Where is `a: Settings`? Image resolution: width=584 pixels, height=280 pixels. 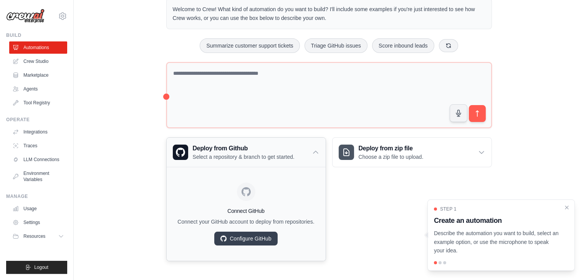 a: Settings is located at coordinates (38, 223).